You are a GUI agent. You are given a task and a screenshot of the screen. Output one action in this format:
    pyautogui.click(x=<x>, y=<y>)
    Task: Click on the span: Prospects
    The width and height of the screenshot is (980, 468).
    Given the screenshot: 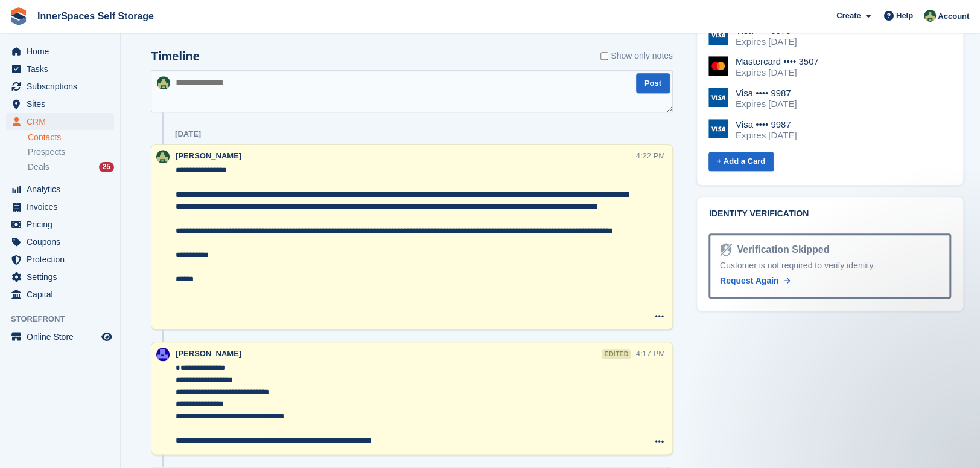 What is the action you would take?
    pyautogui.click(x=46, y=152)
    